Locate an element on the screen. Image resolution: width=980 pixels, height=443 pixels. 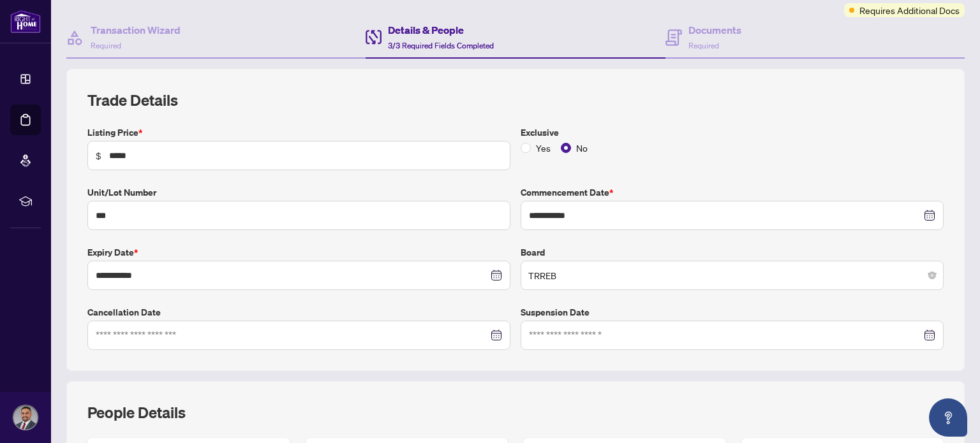
h4: Transaction Wizard is located at coordinates (135, 30).